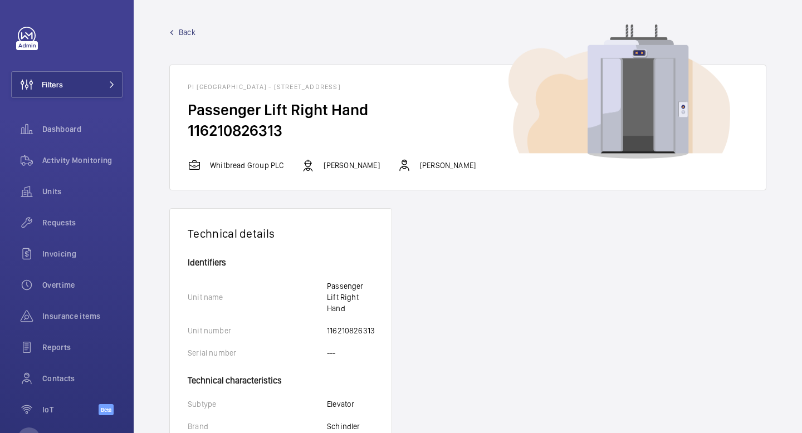 This screenshot has width=802, height=433. I want to click on p: 116210826313, so click(351, 331).